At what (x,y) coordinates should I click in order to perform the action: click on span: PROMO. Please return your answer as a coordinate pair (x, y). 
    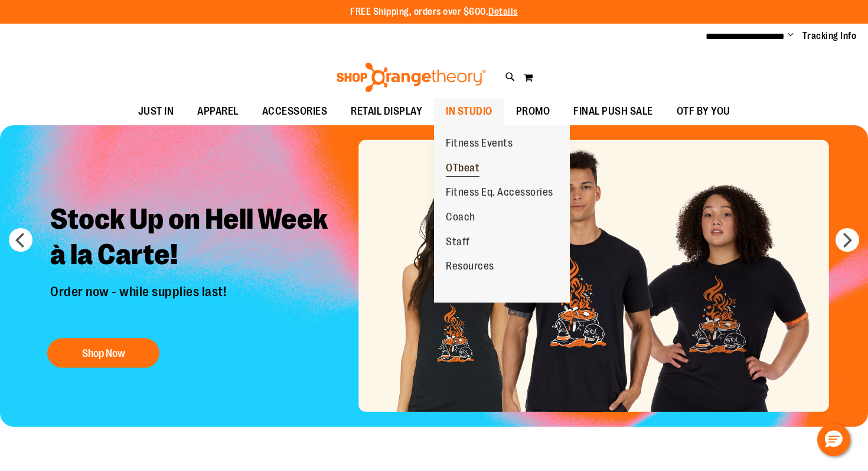
    Looking at the image, I should click on (533, 111).